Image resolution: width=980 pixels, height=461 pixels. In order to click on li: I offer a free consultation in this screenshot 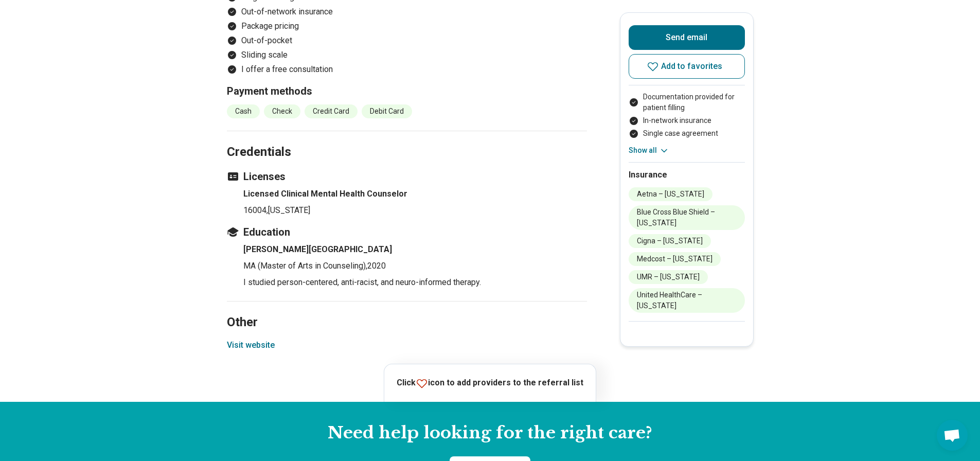, I will do `click(407, 69)`.